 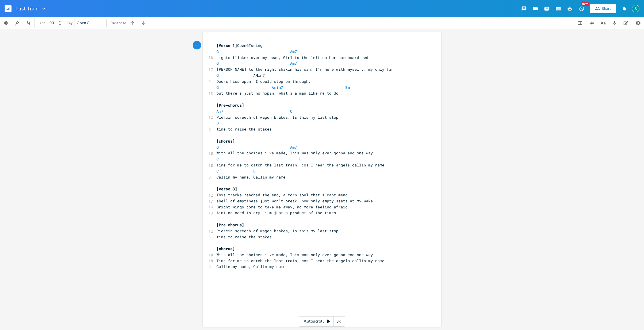 What do you see at coordinates (277, 93) in the screenshot?
I see `span: but there's just no hopin, what's a man like me to do` at bounding box center [277, 93].